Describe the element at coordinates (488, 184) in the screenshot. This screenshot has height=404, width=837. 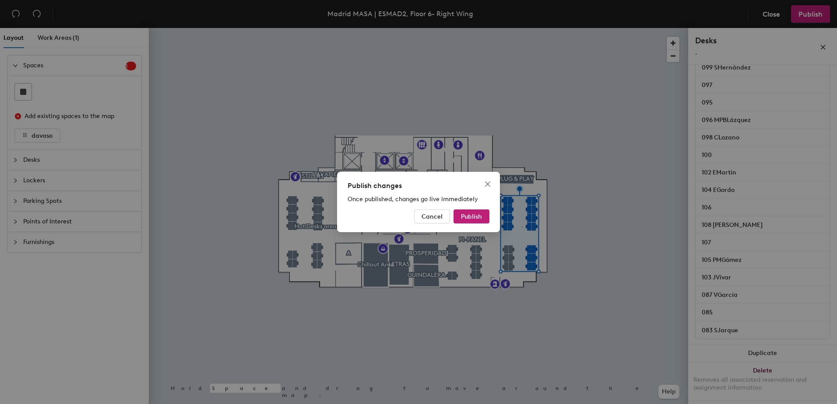
I see `span: Close` at that location.